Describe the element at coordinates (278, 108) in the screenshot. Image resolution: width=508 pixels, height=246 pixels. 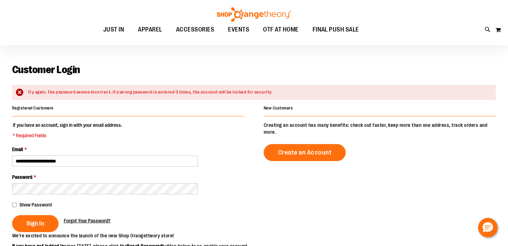
I see `strong: New Customers` at that location.